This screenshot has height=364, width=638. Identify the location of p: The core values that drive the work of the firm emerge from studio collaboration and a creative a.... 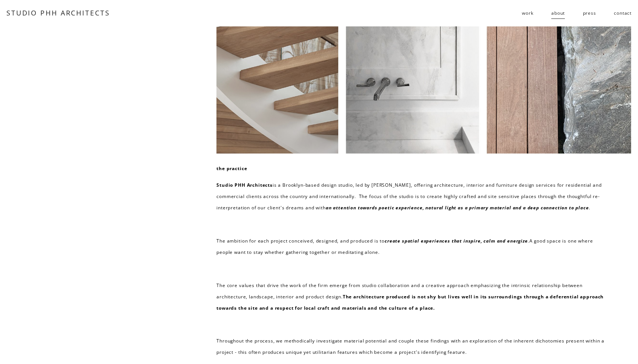
(410, 297).